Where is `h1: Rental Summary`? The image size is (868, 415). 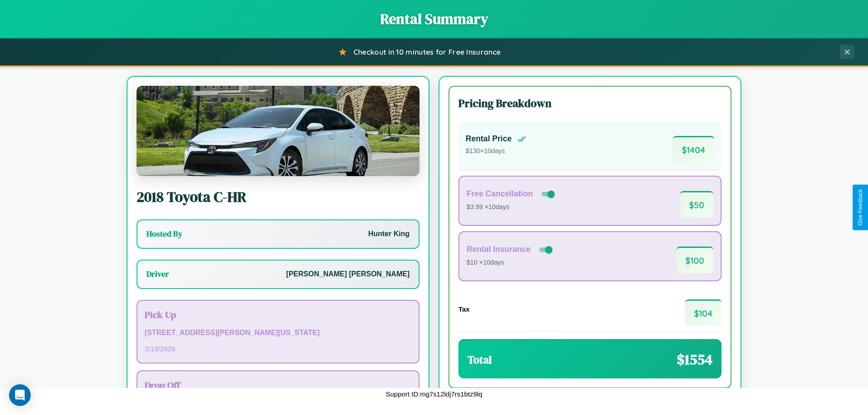
h1: Rental Summary is located at coordinates (434, 19).